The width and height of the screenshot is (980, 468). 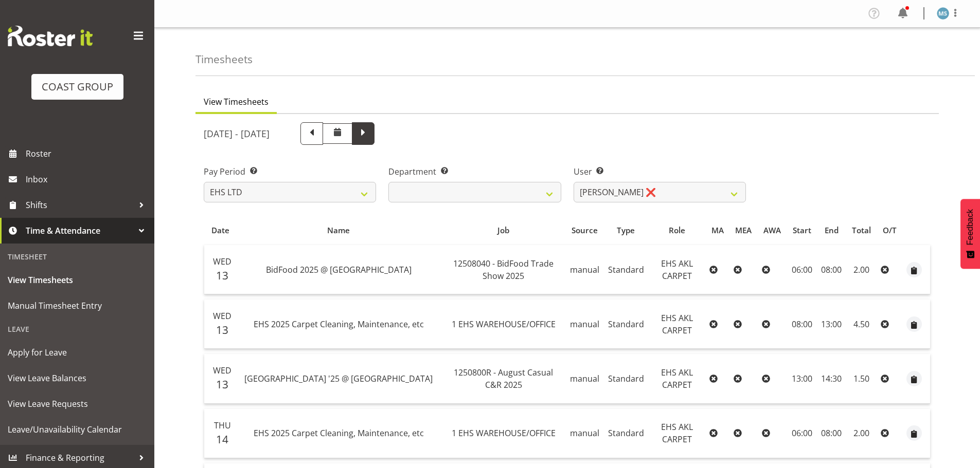 What do you see at coordinates (584, 230) in the screenshot?
I see `span: Source` at bounding box center [584, 230].